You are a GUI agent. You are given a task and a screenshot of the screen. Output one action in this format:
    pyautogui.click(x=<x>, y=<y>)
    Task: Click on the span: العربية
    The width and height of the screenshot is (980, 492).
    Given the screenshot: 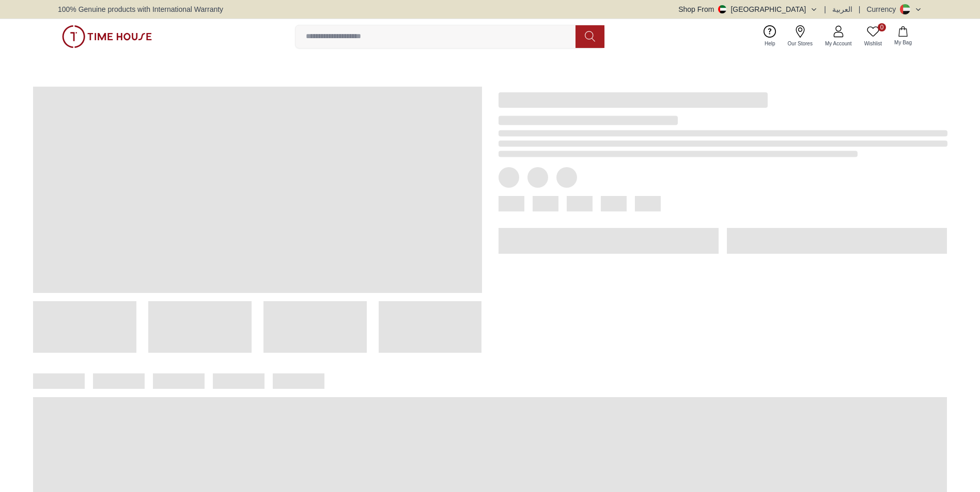 What is the action you would take?
    pyautogui.click(x=842, y=9)
    